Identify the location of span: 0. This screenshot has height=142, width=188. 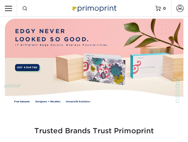
(164, 8).